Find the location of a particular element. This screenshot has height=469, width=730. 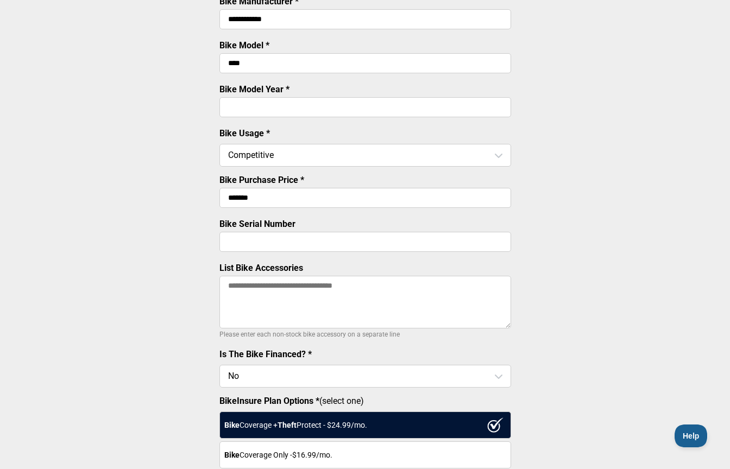

div: Coverage Only - $16.99 /mo. is located at coordinates (365, 455).